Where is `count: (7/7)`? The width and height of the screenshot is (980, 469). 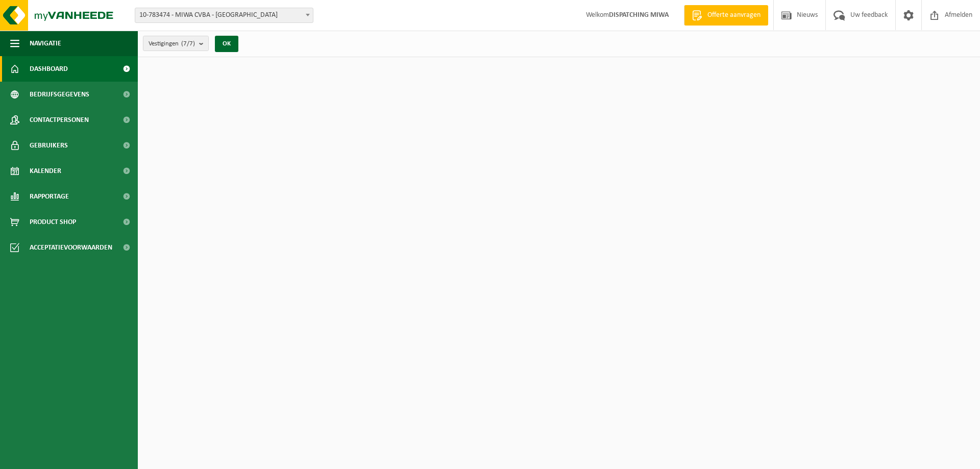
count: (7/7) is located at coordinates (188, 43).